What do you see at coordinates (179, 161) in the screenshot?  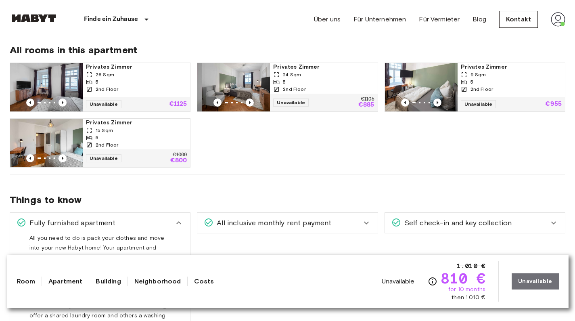 I see `p: €800` at bounding box center [179, 161].